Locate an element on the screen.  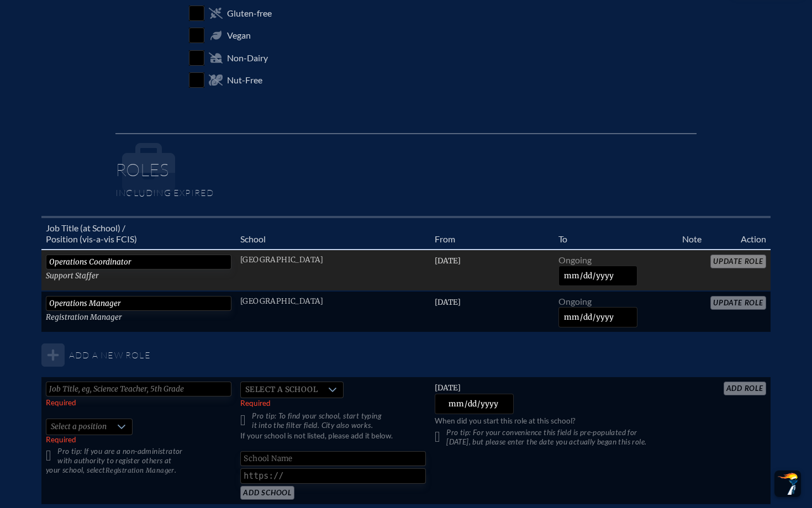
span: Gluten-free is located at coordinates (249, 13).